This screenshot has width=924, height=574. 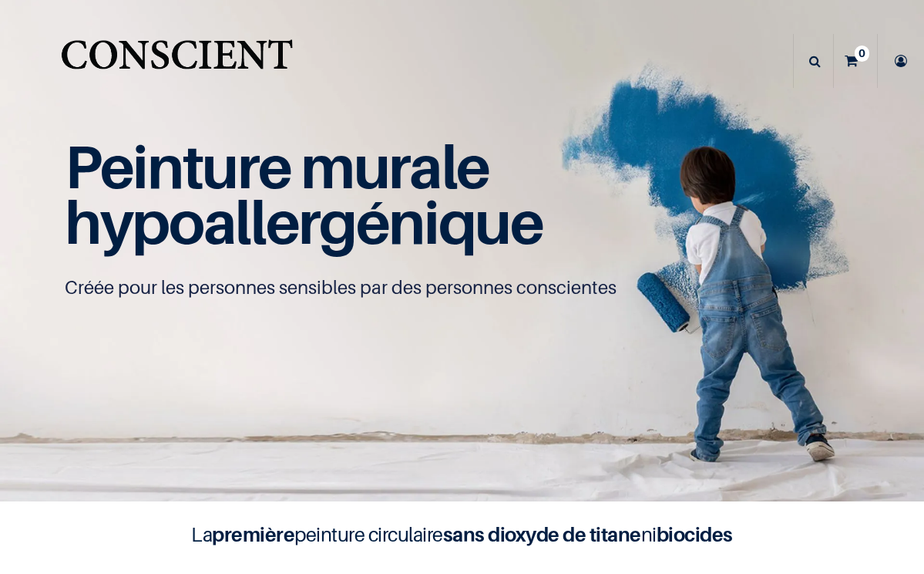 What do you see at coordinates (862, 53) in the screenshot?
I see `sup: 0` at bounding box center [862, 53].